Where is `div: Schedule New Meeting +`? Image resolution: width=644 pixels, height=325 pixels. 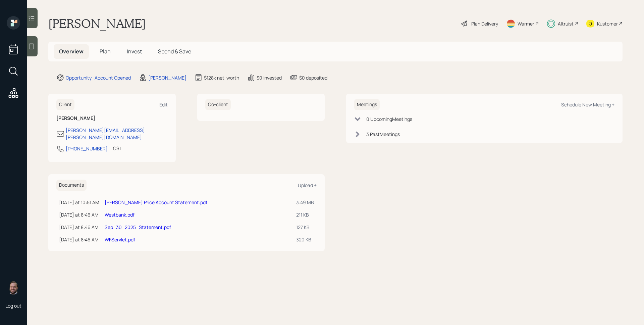
div: Schedule New Meeting + is located at coordinates (588, 104).